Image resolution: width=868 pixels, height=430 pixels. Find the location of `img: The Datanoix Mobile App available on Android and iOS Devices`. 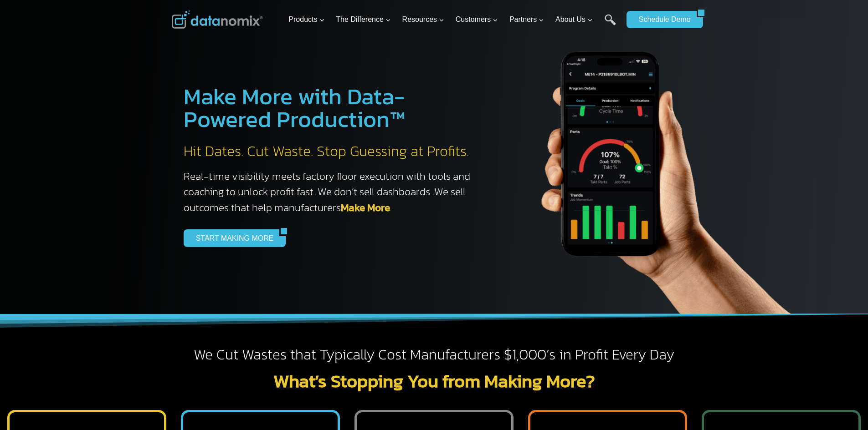

img: The Datanoix Mobile App available on Android and iOS Devices is located at coordinates (657, 166).